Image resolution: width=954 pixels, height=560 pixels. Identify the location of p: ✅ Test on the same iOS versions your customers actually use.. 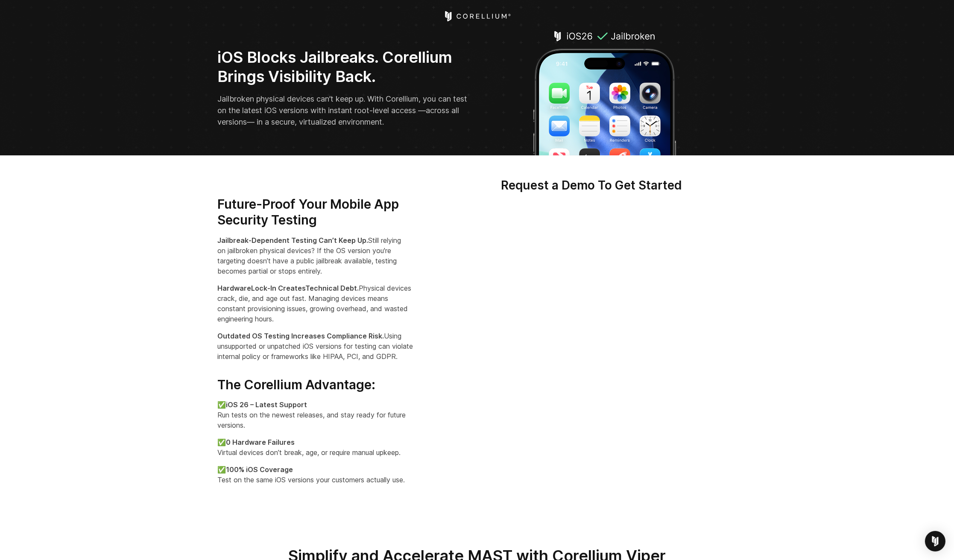
(316, 475).